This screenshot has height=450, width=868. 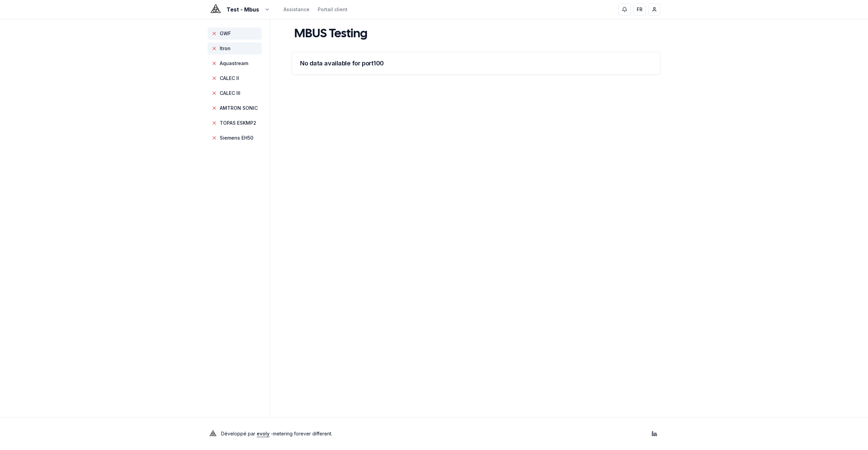 What do you see at coordinates (225, 48) in the screenshot?
I see `span: Itron` at bounding box center [225, 48].